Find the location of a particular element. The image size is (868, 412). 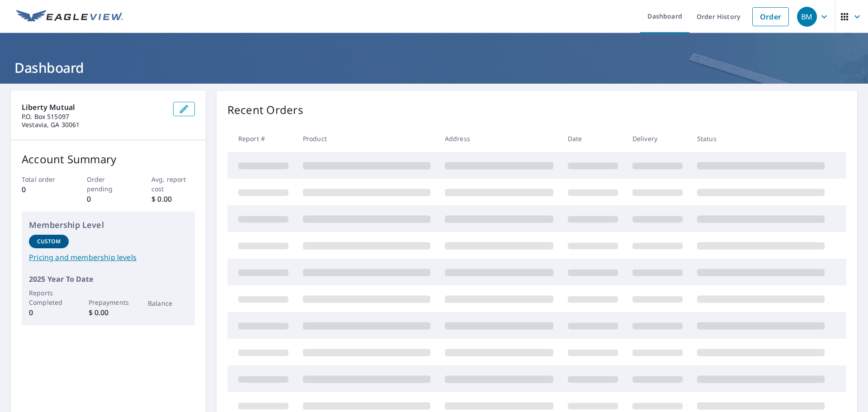

a: Order is located at coordinates (771, 17).